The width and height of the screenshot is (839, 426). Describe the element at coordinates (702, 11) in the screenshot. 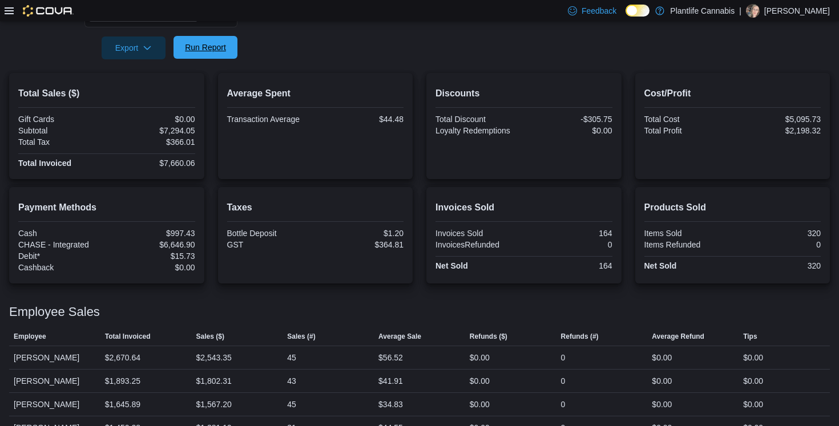

I see `p: Plantlife Cannabis` at that location.